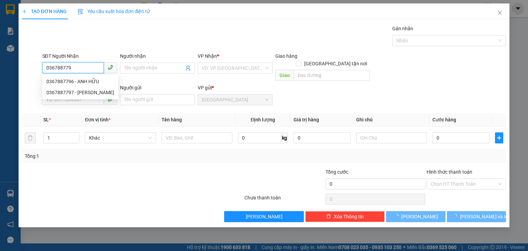 The height and width of the screenshot is (251, 528). What do you see at coordinates (44, 11) in the screenshot?
I see `span: TẠO ĐƠN HÀNG` at bounding box center [44, 11].